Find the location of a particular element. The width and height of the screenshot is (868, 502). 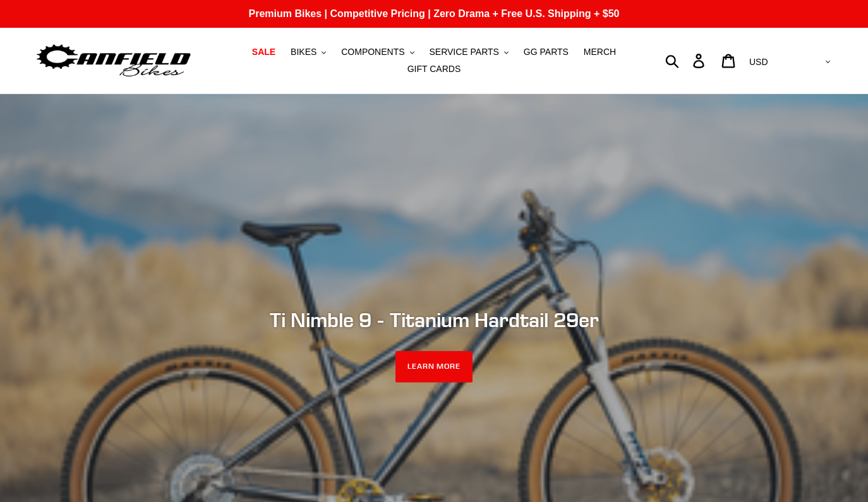

a: LEARN MORE is located at coordinates (434, 367).